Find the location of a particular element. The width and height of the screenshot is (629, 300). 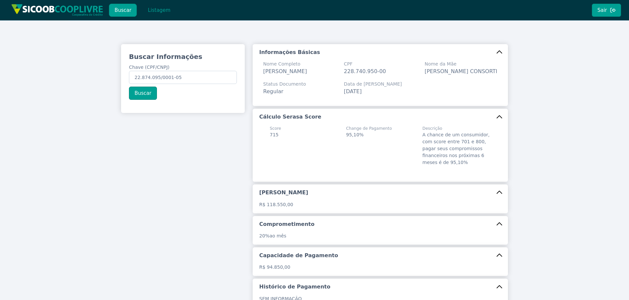

span: CPF is located at coordinates (365, 64).